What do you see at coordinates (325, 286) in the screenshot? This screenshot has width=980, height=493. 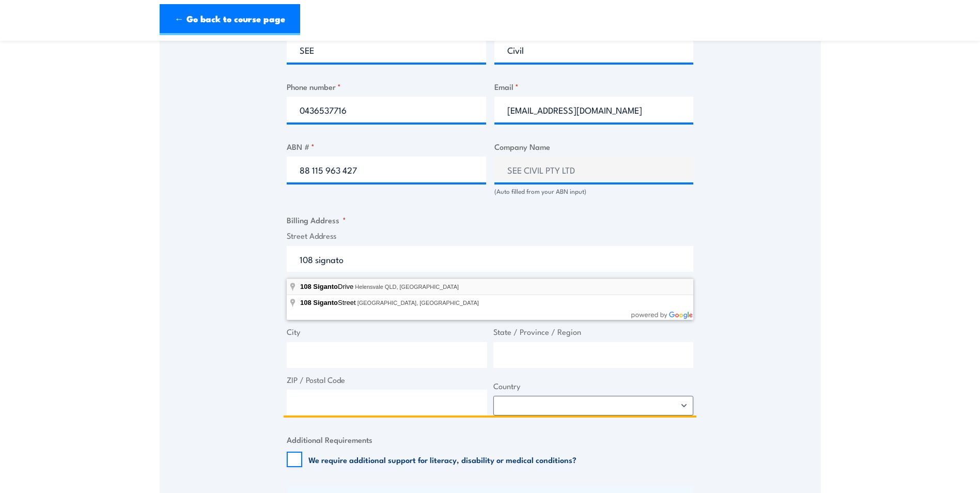 I see `span: Siganto` at bounding box center [325, 286].